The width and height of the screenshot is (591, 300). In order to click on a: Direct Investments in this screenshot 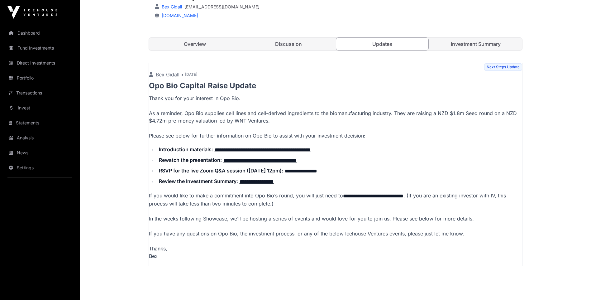, I will do `click(40, 63)`.